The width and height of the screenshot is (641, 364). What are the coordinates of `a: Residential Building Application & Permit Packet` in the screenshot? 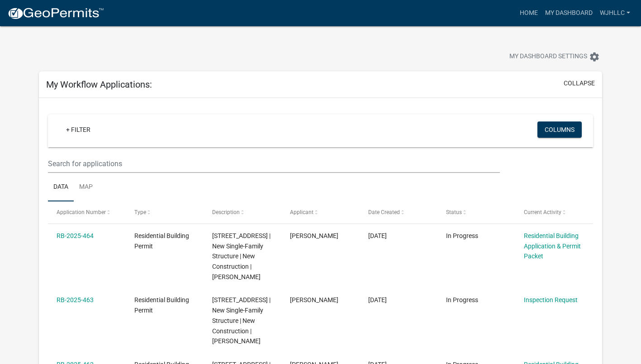 It's located at (552, 246).